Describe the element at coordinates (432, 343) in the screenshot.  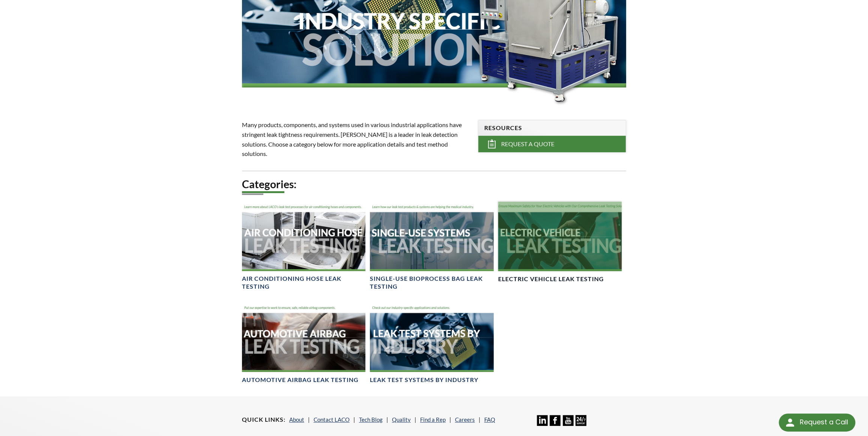
I see `a: Leak Test Systems by Industry headerLeak Test Systems by Industry` at that location.